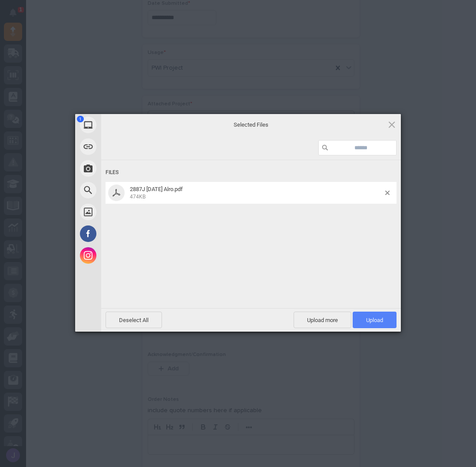  What do you see at coordinates (138, 196) in the screenshot?
I see `span: 474KB` at bounding box center [138, 196].